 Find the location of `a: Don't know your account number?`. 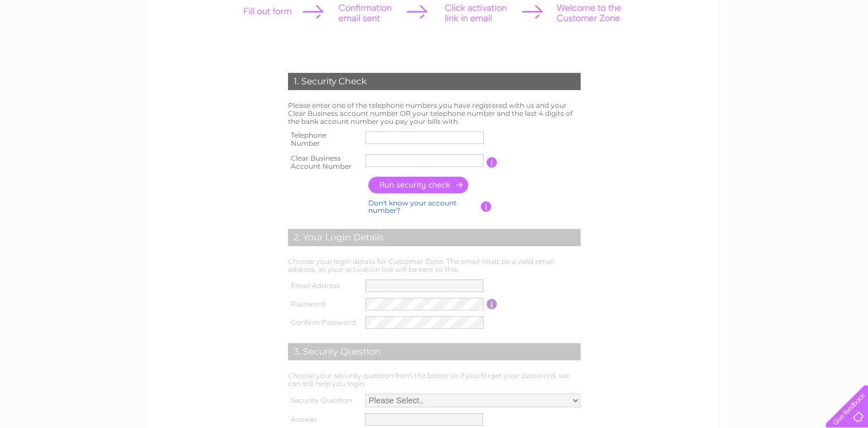

a: Don't know your account number? is located at coordinates (412, 206).